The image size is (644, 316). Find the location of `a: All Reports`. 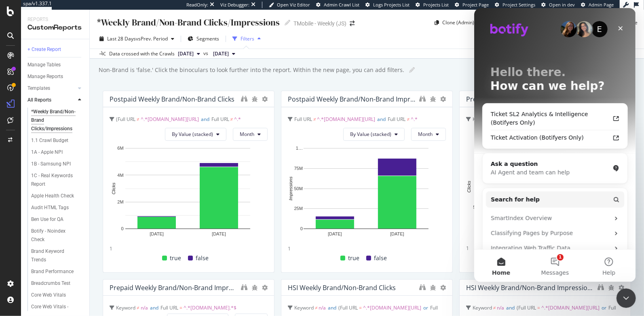

a: All Reports is located at coordinates (51, 100).